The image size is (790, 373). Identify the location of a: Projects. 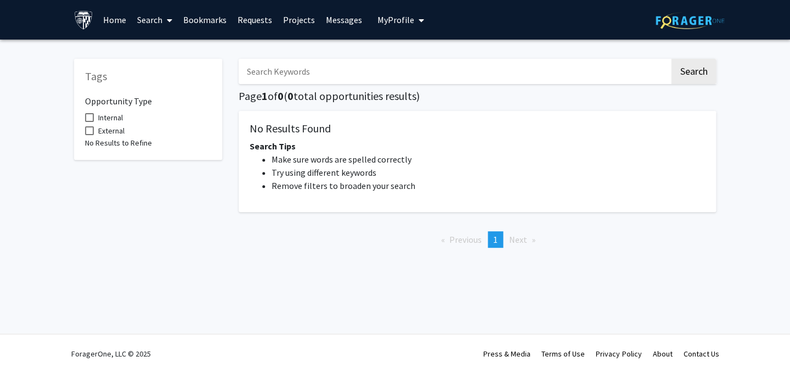
(299, 20).